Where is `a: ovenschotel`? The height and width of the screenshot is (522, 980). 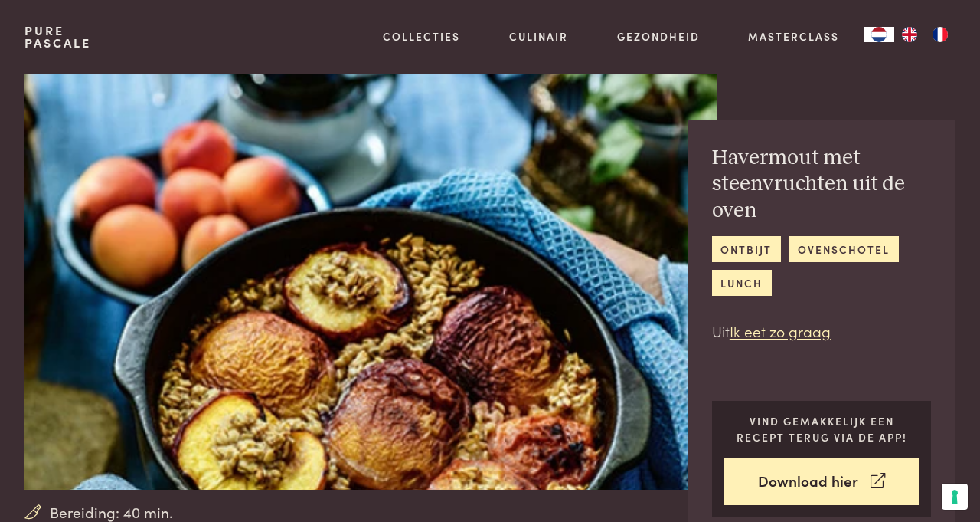 a: ovenschotel is located at coordinates (844, 249).